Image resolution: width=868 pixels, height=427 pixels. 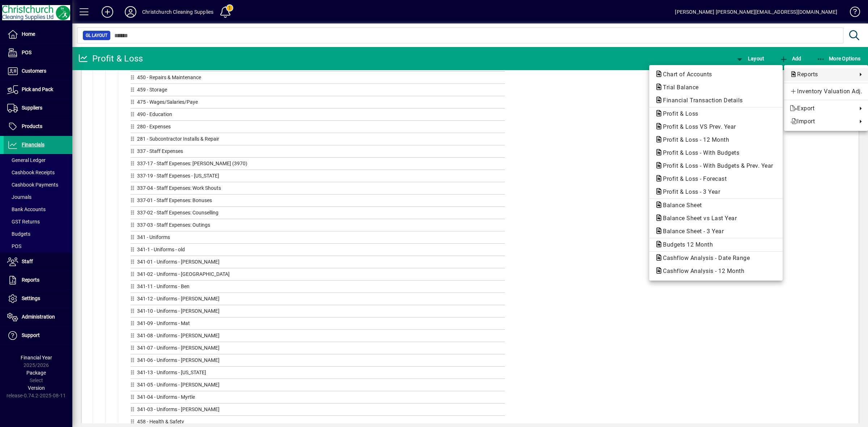 What do you see at coordinates (704, 258) in the screenshot?
I see `span: Cashflow Analysis - Date Range` at bounding box center [704, 258].